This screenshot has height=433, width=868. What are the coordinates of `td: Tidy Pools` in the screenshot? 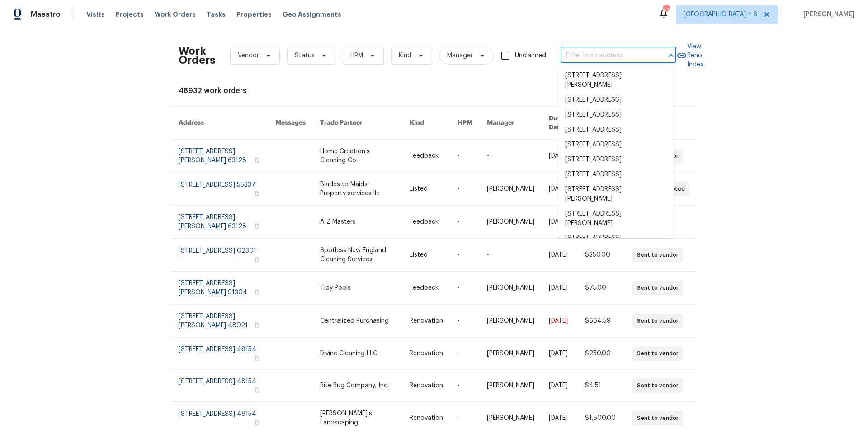 It's located at (357, 288).